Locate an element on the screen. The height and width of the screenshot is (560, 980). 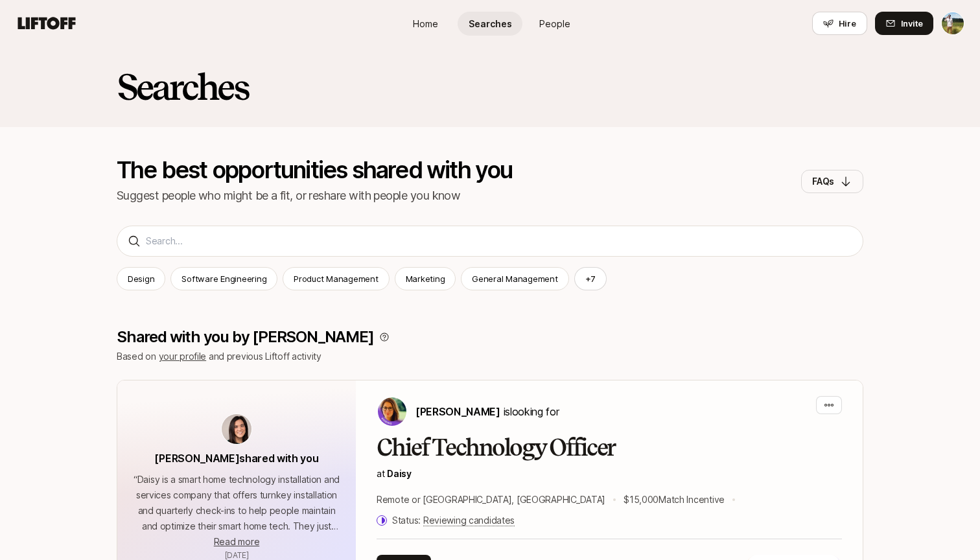
span: Reviewing candidates is located at coordinates (469, 520).